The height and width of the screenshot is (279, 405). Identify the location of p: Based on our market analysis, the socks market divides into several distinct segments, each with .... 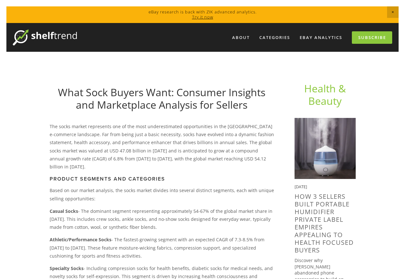
(162, 195).